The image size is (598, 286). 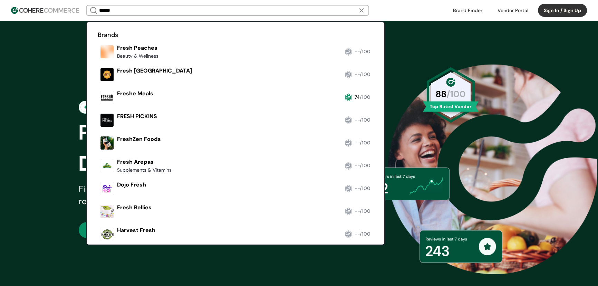 I want to click on div: #RetailTransparency, so click(x=108, y=107).